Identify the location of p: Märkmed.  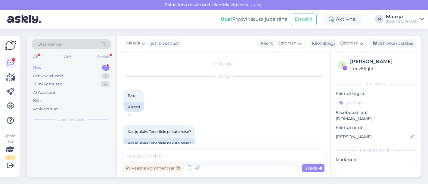
(376, 160).